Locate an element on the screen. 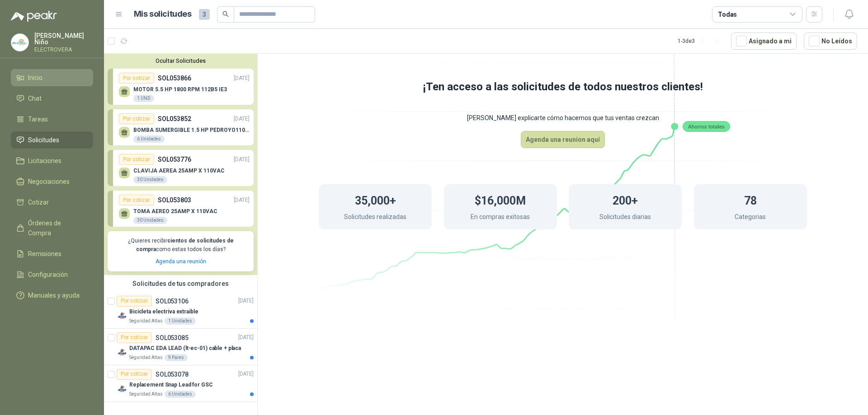 This screenshot has width=868, height=415. a: Remisiones is located at coordinates (52, 254).